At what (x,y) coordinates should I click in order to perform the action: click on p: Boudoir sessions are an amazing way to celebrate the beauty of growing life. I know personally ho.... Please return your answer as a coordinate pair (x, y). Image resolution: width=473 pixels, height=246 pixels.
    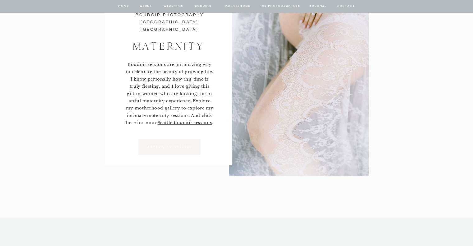
    Looking at the image, I should click on (169, 96).